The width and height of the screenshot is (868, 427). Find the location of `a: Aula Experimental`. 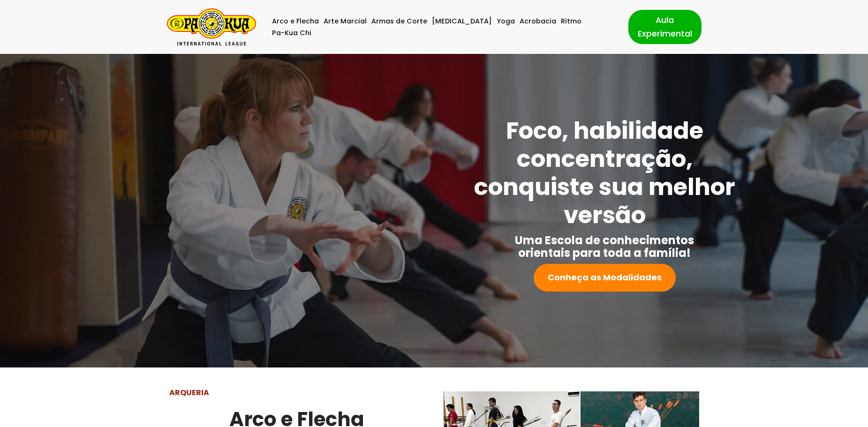

a: Aula Experimental is located at coordinates (664, 27).